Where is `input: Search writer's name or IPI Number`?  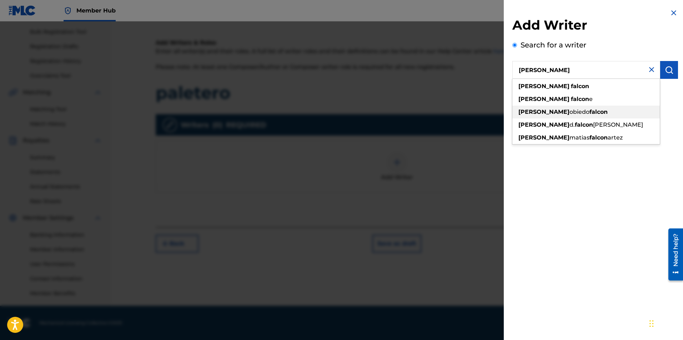 input: Search writer's name or IPI Number is located at coordinates (586, 70).